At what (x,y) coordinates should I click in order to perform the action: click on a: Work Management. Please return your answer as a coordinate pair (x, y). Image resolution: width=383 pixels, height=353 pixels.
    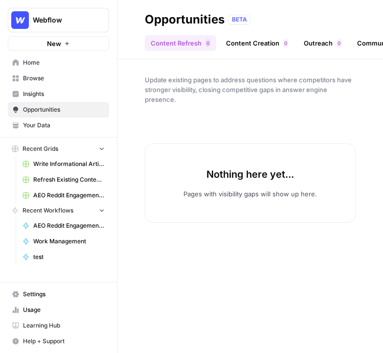
    Looking at the image, I should click on (64, 241).